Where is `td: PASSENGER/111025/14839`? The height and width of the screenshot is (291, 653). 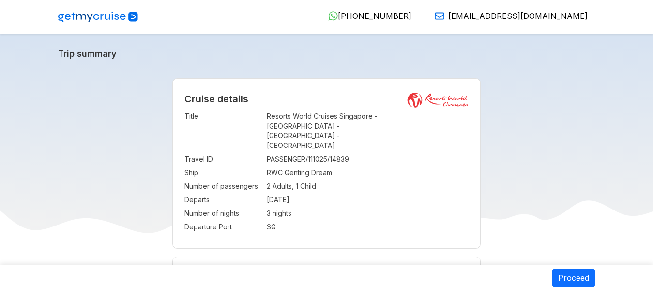 td: PASSENGER/111025/14839 is located at coordinates (368, 159).